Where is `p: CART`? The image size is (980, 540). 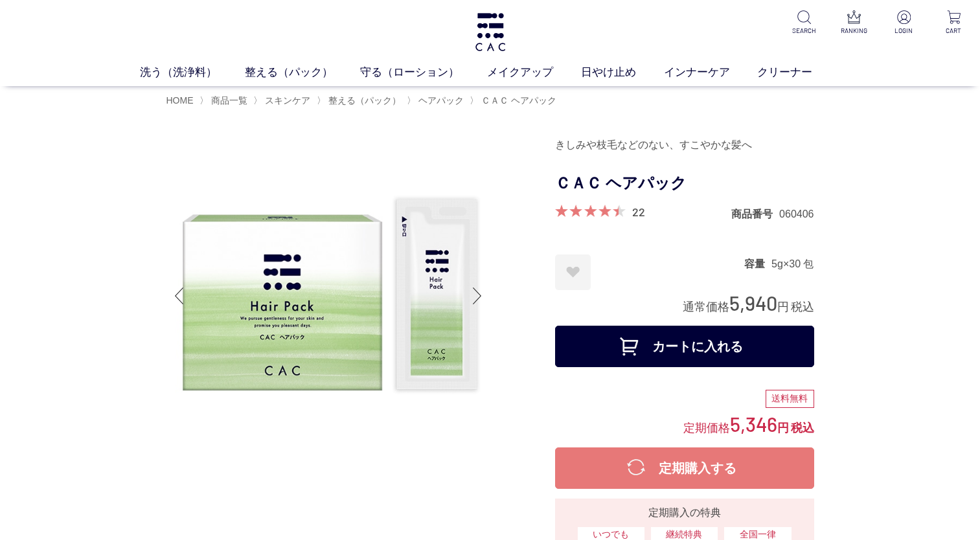 p: CART is located at coordinates (954, 30).